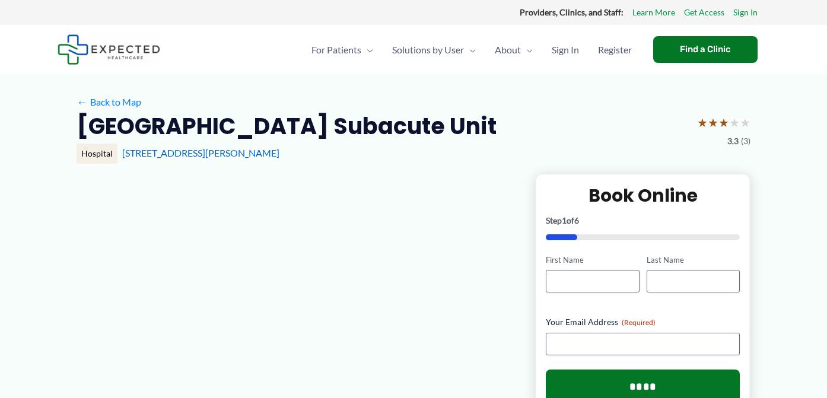  Describe the element at coordinates (564, 220) in the screenshot. I see `span: 1` at that location.